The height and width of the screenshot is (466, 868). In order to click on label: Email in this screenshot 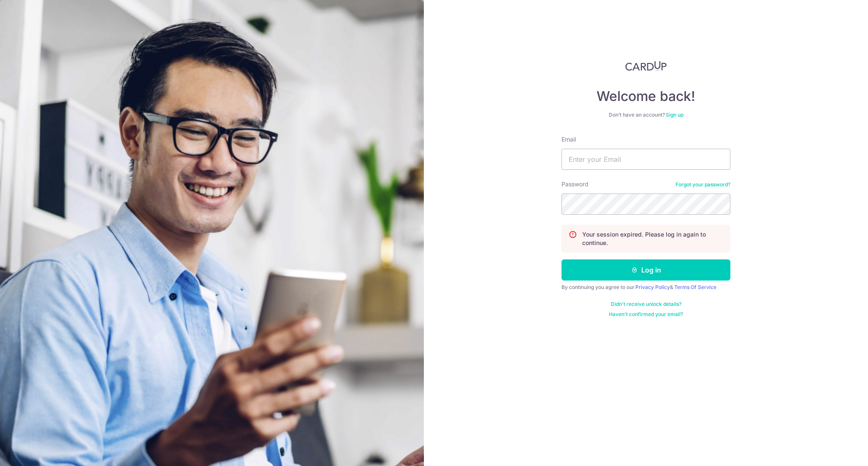, I will do `click(569, 139)`.